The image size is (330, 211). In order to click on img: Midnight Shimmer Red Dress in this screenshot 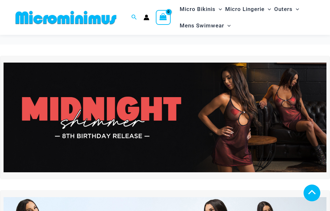, I will do `click(165, 117)`.